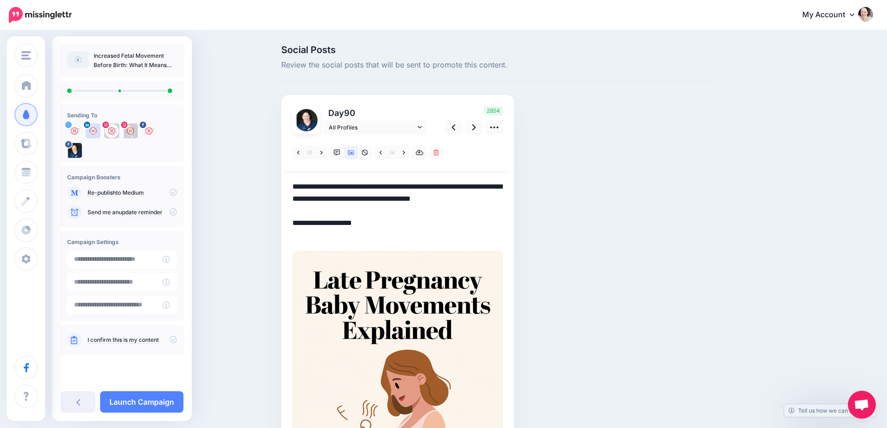 Image resolution: width=887 pixels, height=428 pixels. Describe the element at coordinates (74, 131) in the screenshot. I see `img: Q47ZFdV9-23892.jpg` at that location.